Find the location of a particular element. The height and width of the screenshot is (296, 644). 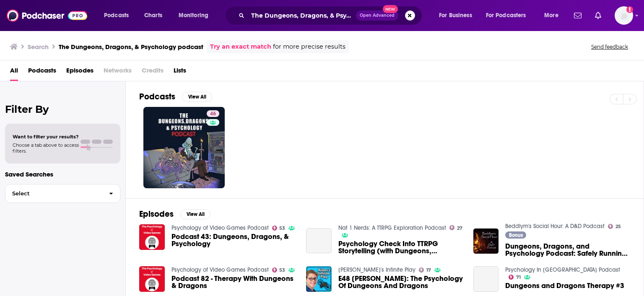

span: Select is located at coordinates (54, 193).